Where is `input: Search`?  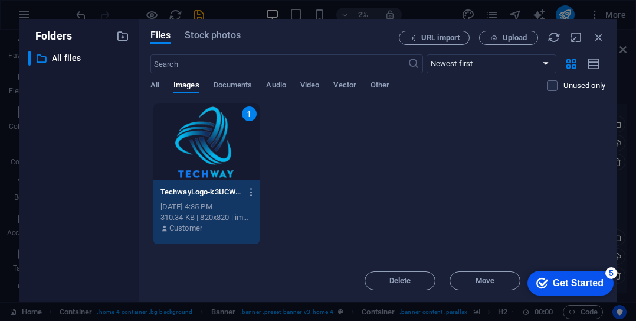 input: Search is located at coordinates (279, 64).